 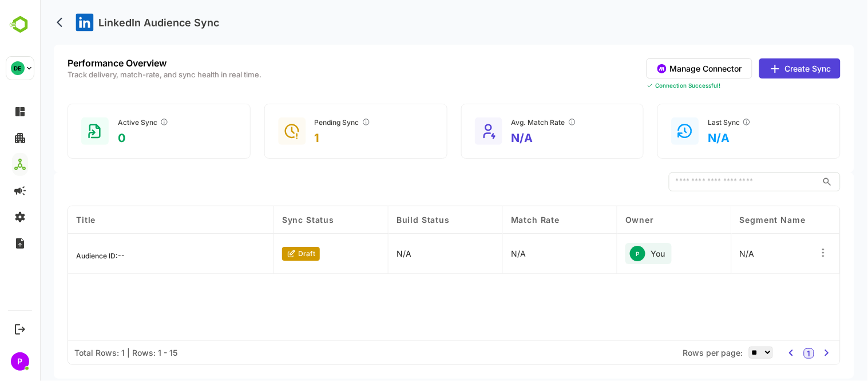 I want to click on p: Track delivery, match-rate, and sync health in real time., so click(x=124, y=75).